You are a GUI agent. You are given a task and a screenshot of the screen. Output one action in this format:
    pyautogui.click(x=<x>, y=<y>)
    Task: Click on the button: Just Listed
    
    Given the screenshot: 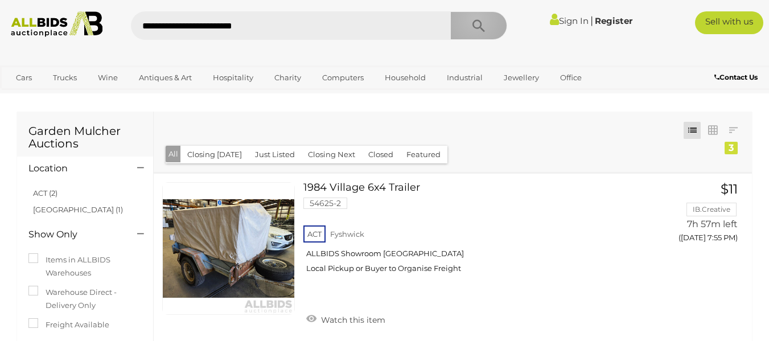 What is the action you would take?
    pyautogui.click(x=275, y=154)
    